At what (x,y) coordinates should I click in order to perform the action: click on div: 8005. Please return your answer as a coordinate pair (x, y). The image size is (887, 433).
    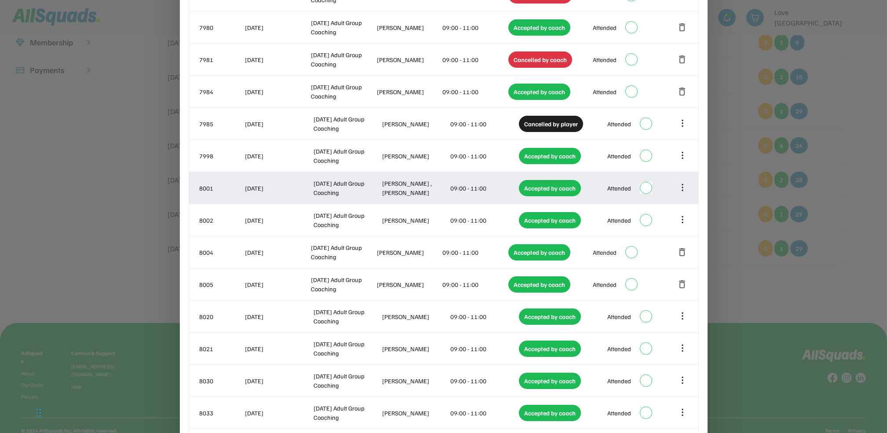
    Looking at the image, I should click on (222, 284).